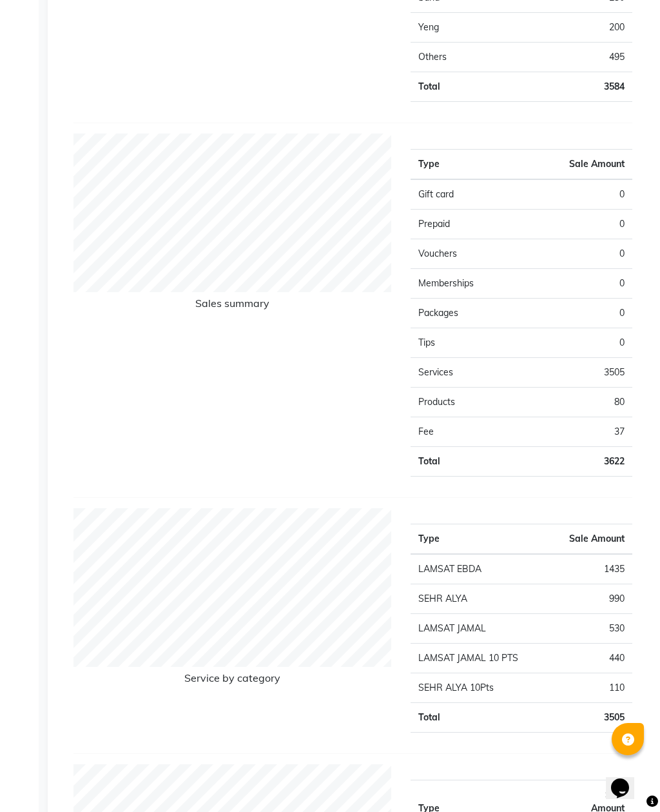 The height and width of the screenshot is (812, 660). What do you see at coordinates (465, 313) in the screenshot?
I see `td: Packages` at bounding box center [465, 313].